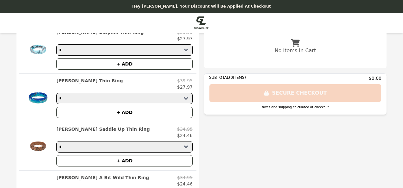 This screenshot has height=188, width=403. I want to click on div: taxes and shipping calculated at checkout, so click(295, 107).